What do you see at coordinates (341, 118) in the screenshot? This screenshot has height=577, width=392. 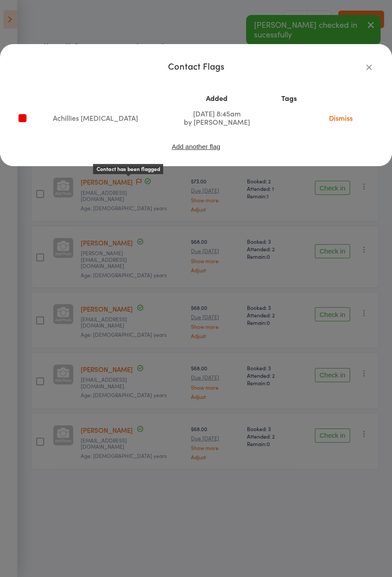 I see `a: Dismiss this flag` at bounding box center [341, 118].